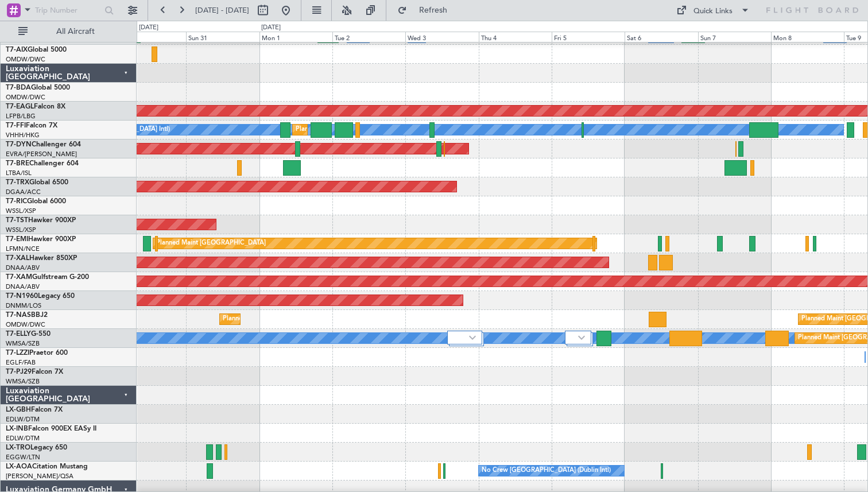 This screenshot has height=492, width=868. What do you see at coordinates (17, 220) in the screenshot?
I see `span: T7-TST` at bounding box center [17, 220].